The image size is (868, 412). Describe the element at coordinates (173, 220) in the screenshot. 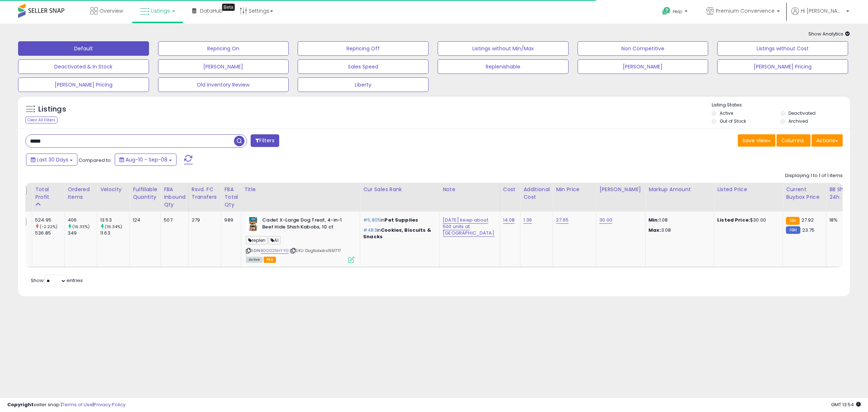

I see `div: 507` at that location.